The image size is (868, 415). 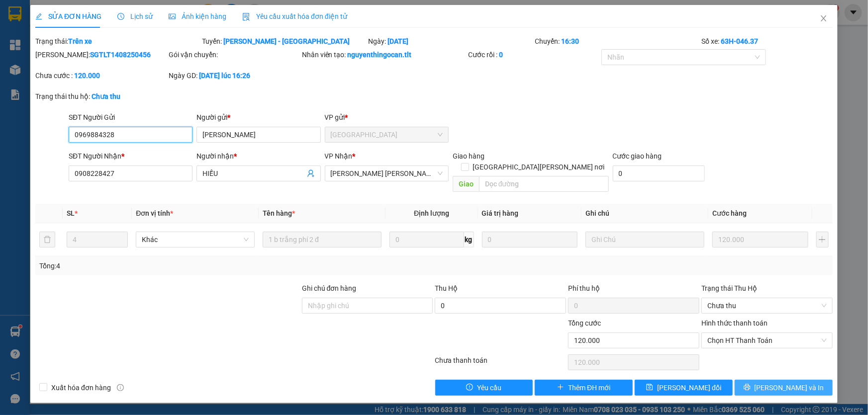 What do you see at coordinates (466, 184) in the screenshot?
I see `span: Giao` at bounding box center [466, 184].